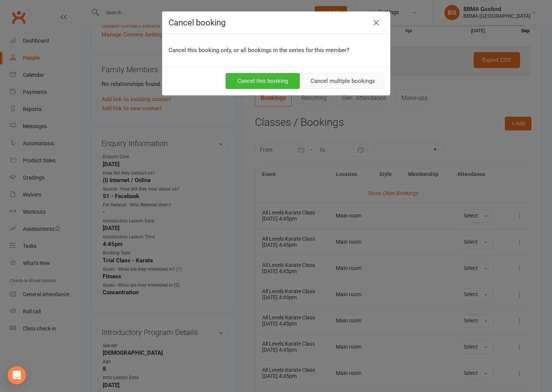 The height and width of the screenshot is (392, 552). I want to click on button: Cancel multiple bookings, so click(343, 81).